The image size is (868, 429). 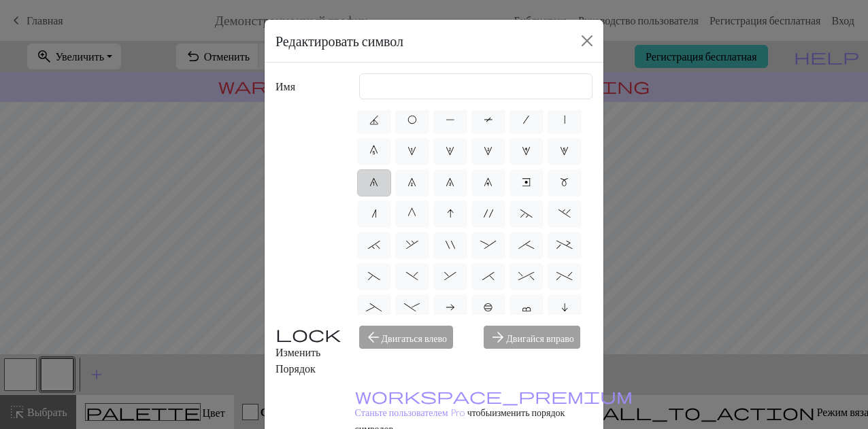 I want to click on span: T, so click(x=488, y=120).